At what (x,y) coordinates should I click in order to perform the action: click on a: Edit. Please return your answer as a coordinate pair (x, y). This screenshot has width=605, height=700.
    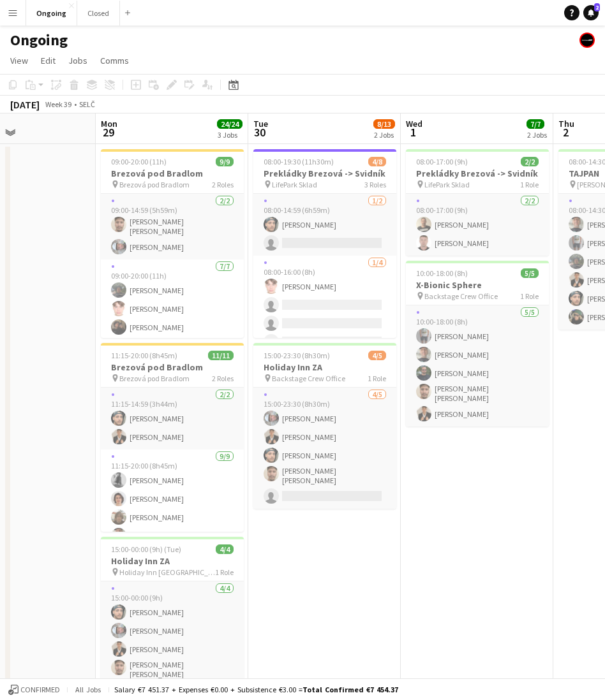
    Looking at the image, I should click on (48, 60).